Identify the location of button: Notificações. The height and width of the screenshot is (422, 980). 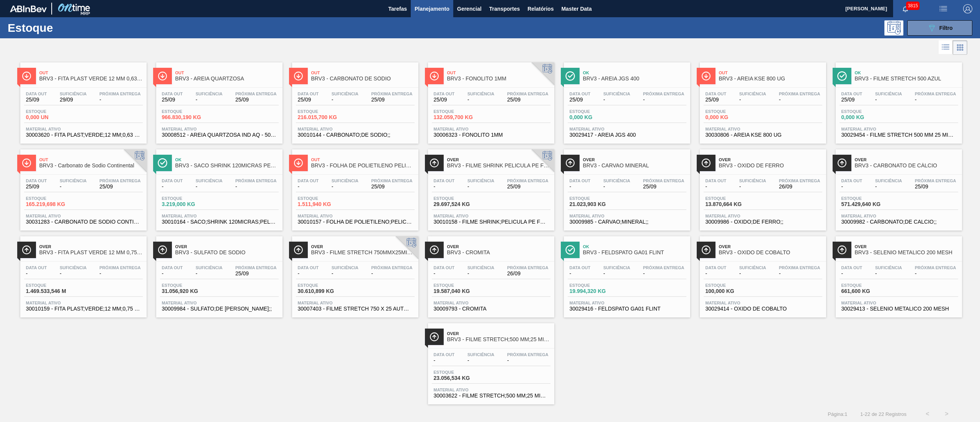
(905, 9).